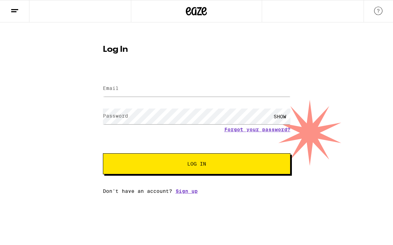 The image size is (393, 245). I want to click on span: Log In, so click(197, 164).